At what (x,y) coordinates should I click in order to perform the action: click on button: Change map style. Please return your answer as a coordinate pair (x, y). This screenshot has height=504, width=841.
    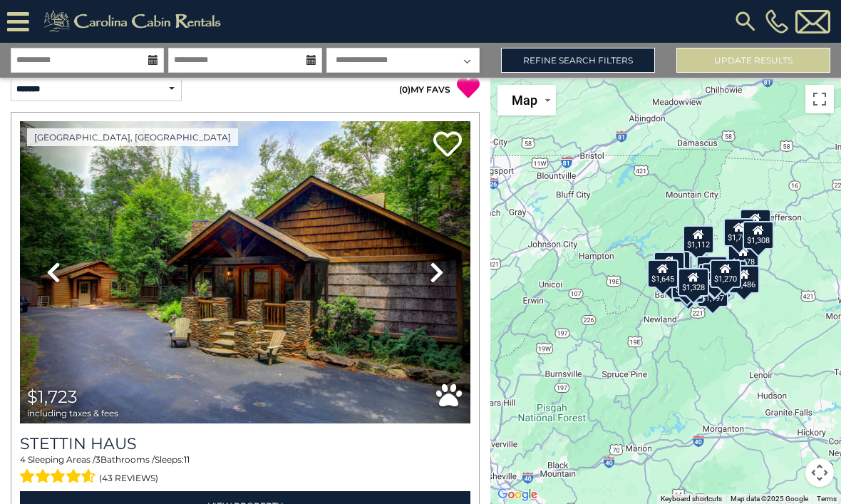
    Looking at the image, I should click on (527, 100).